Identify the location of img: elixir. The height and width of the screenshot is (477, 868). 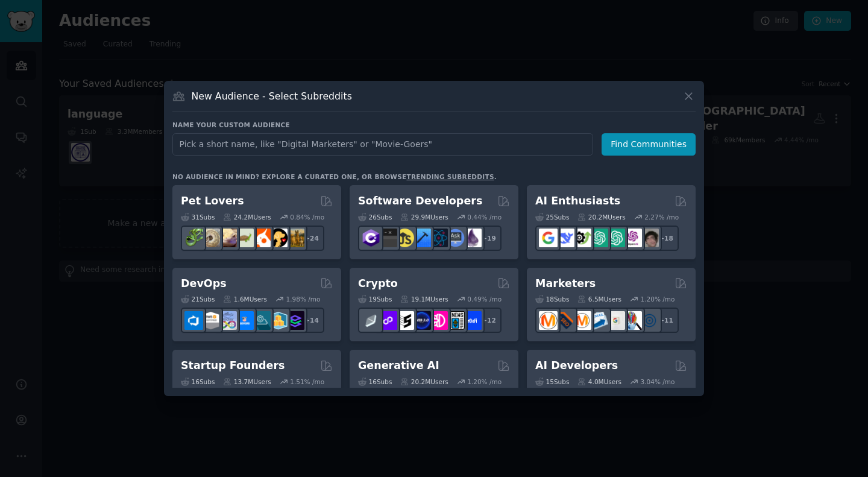
(472, 238).